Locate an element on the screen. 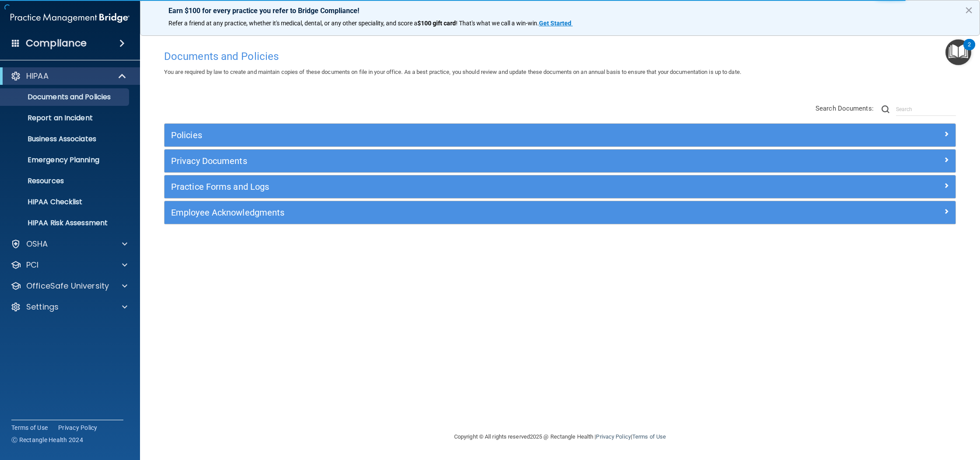 The height and width of the screenshot is (460, 980). button: Close is located at coordinates (969, 10).